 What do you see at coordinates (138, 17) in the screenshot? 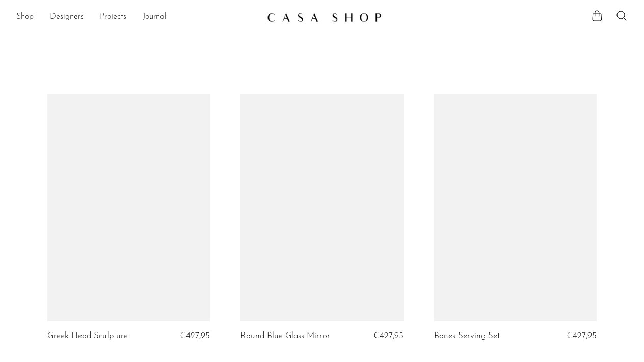
I see `nav: Desktop navigation` at bounding box center [138, 17].